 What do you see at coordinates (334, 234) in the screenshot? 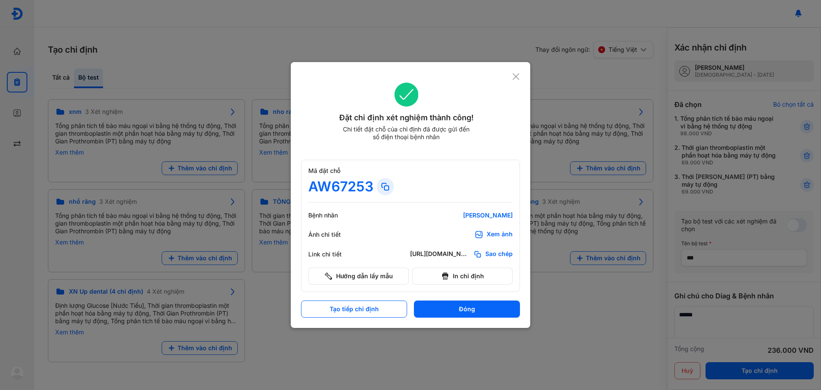
I see `div: Ảnh chi tiết` at bounding box center [334, 234].